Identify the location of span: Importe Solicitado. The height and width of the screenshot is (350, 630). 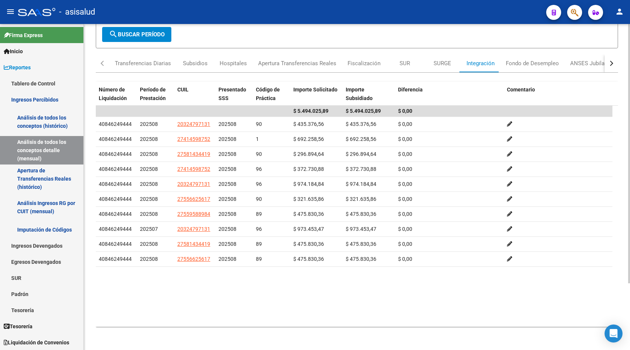
(316, 89).